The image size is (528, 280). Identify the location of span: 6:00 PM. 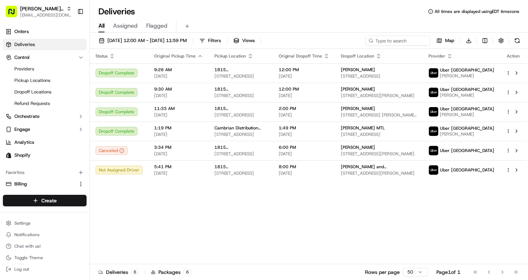
(304, 147).